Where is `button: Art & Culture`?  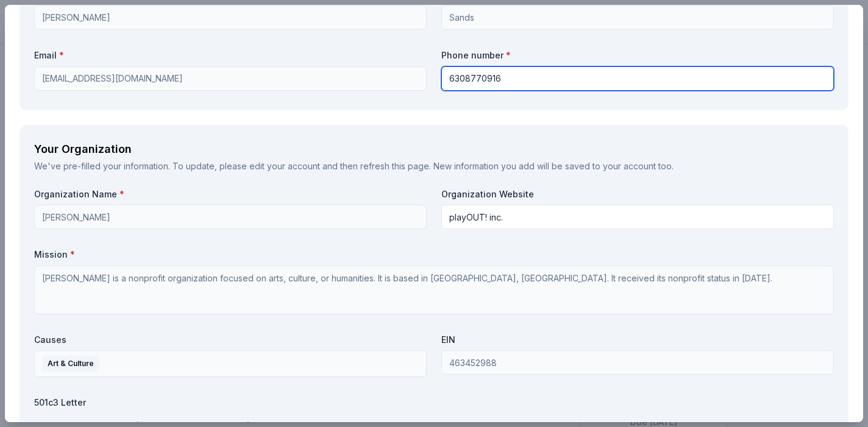
button: Art & Culture is located at coordinates (230, 364).